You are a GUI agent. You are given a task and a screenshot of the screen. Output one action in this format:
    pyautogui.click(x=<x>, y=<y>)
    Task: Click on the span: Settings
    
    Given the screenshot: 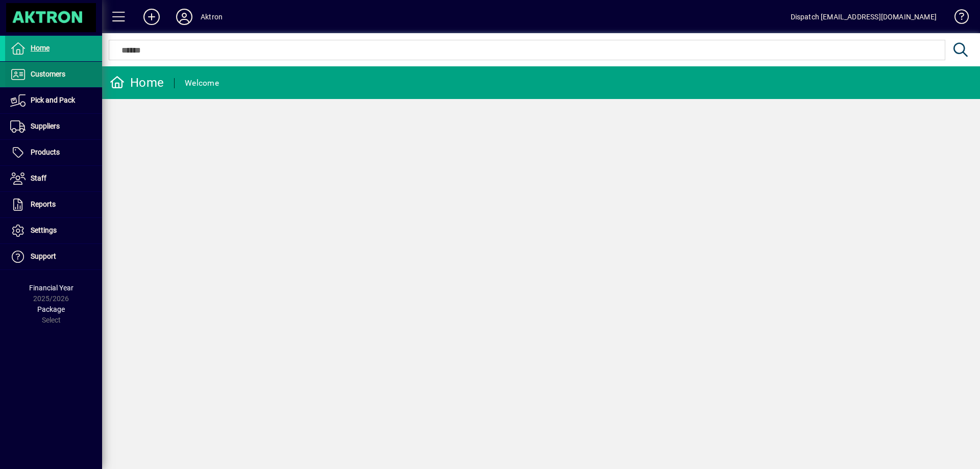 What is the action you would take?
    pyautogui.click(x=44, y=231)
    